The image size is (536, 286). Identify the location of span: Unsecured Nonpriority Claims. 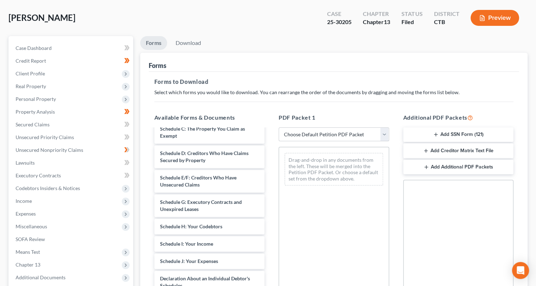
(49, 150).